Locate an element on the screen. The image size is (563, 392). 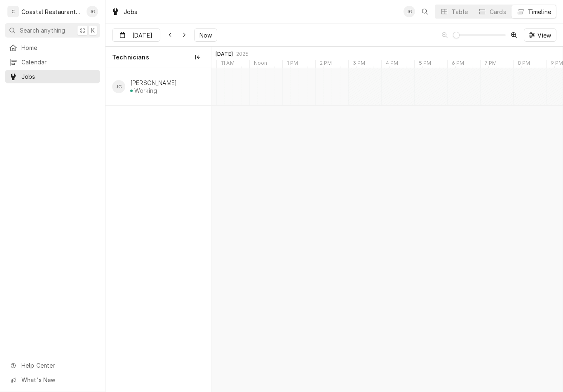
div: Working is located at coordinates (145, 91).